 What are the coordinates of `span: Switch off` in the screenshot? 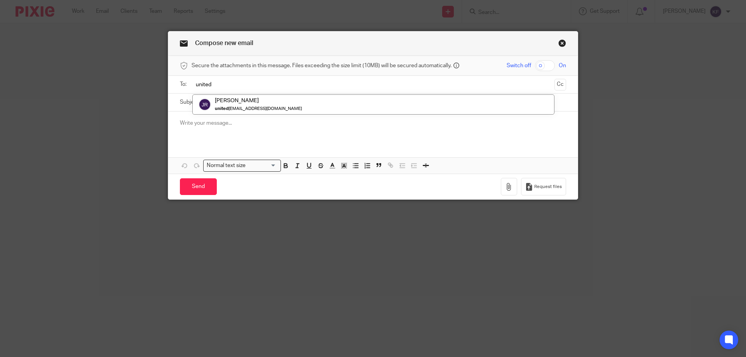 It's located at (519, 66).